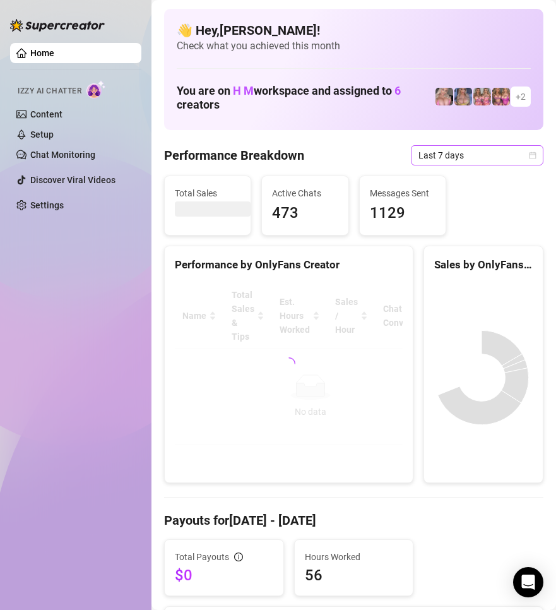 This screenshot has height=610, width=556. Describe the element at coordinates (477, 155) in the screenshot. I see `span: Last 7 days` at that location.